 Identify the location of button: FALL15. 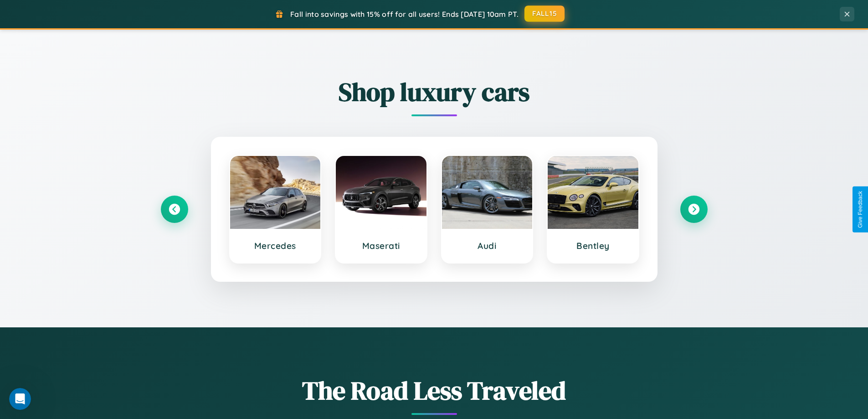
(545, 14).